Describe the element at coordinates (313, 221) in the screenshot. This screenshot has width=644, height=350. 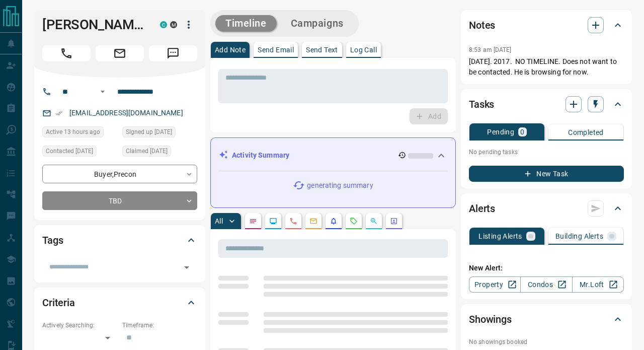
I see `svg: Emails` at that location.